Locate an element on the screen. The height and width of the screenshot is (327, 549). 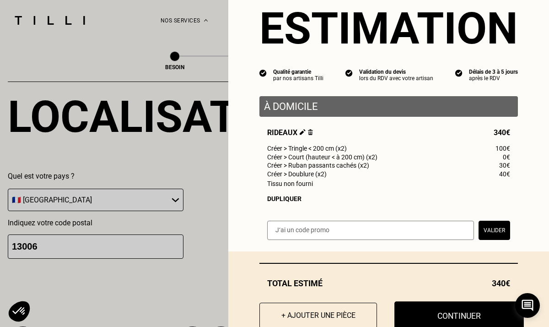
span: Rideaux is located at coordinates (290, 132).